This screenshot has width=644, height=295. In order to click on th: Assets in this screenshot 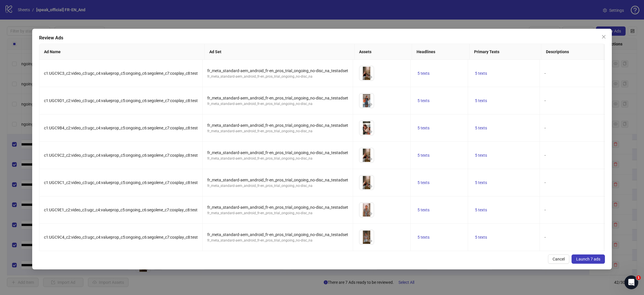, I will do `click(383, 52)`.